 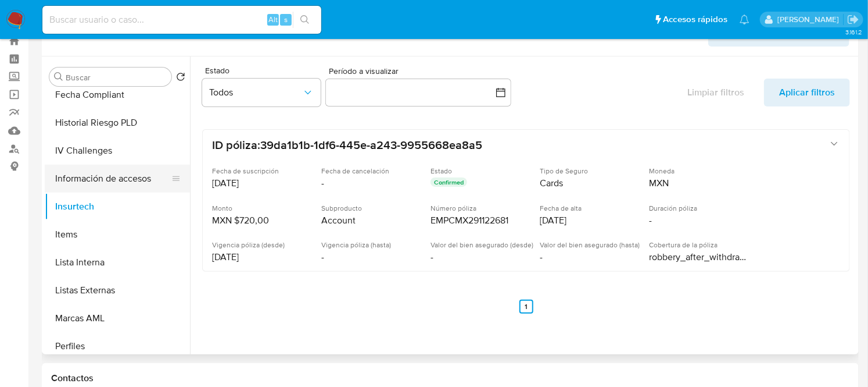 I want to click on button: Historial Riesgo PLD, so click(x=117, y=123).